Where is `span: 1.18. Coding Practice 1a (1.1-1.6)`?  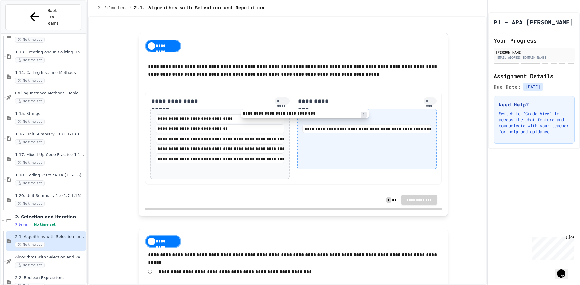
span: 1.18. Coding Practice 1a (1.1-1.6) is located at coordinates (50, 175).